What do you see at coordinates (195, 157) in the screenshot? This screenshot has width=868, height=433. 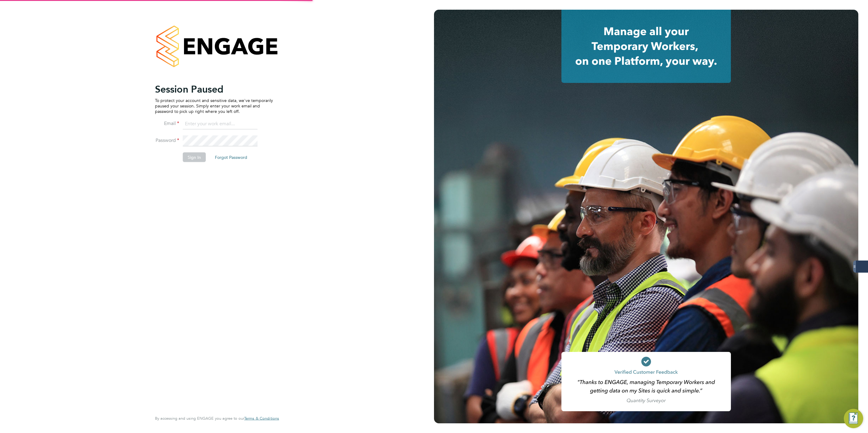 I see `button: Sign In` at bounding box center [195, 157].